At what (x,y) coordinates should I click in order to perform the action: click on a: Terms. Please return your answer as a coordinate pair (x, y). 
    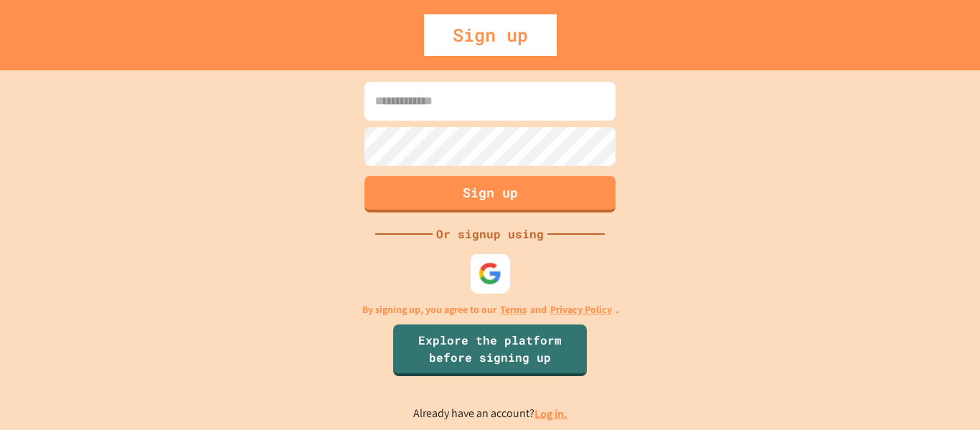
    Looking at the image, I should click on (513, 310).